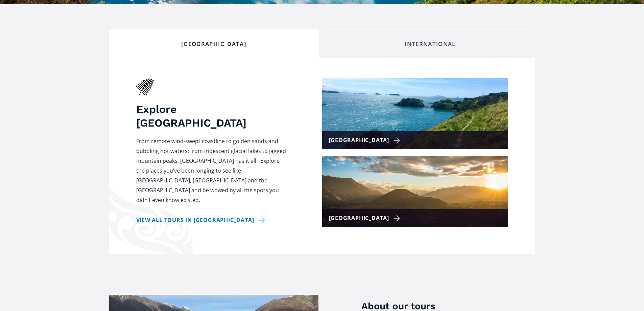 This screenshot has height=311, width=644. Describe the element at coordinates (431, 44) in the screenshot. I see `div: International` at that location.